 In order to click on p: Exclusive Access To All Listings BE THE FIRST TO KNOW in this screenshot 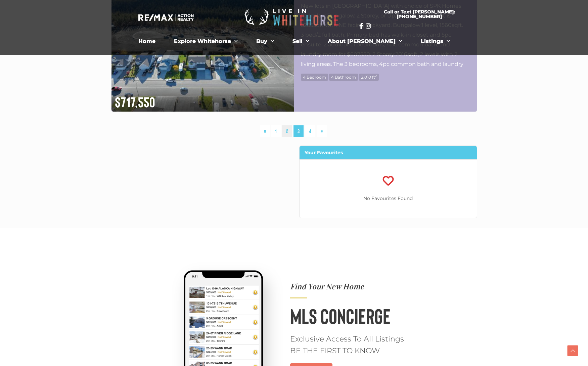, I will do `click(353, 345)`.